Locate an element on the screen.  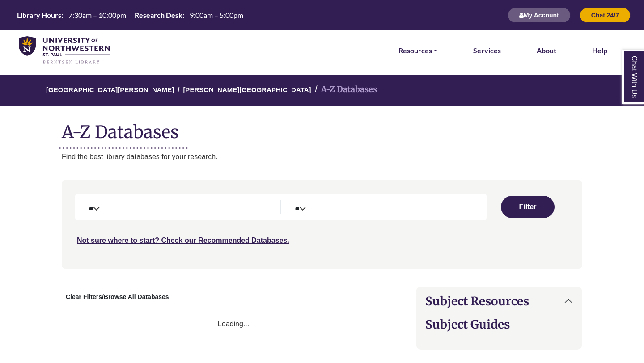
h1: A-Z Databases is located at coordinates (322, 128).